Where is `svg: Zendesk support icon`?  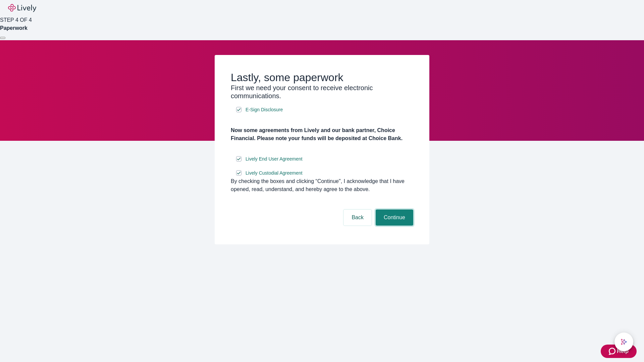
svg: Zendesk support icon is located at coordinates (613, 351).